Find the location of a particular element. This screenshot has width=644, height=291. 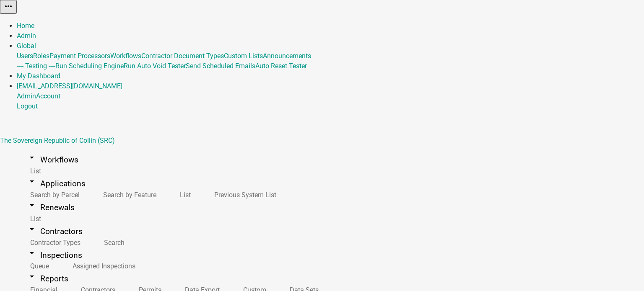

a: Contractor Document Types is located at coordinates (182, 56).